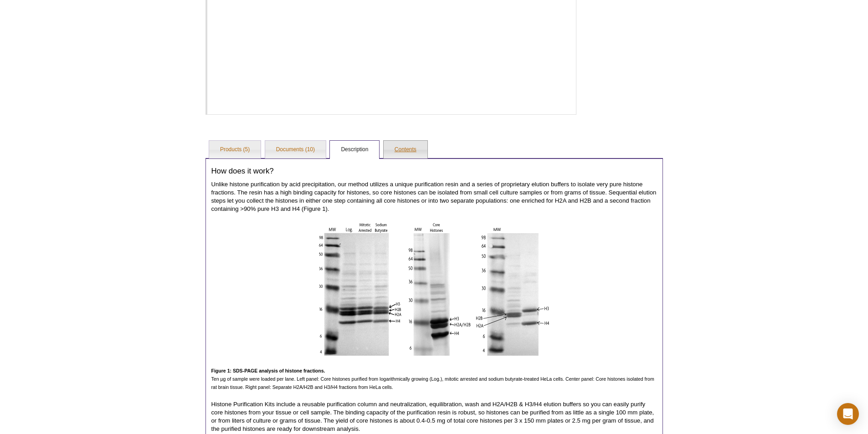 This screenshot has height=434, width=868. What do you see at coordinates (434, 172) in the screenshot?
I see `h3: How does it work?` at bounding box center [434, 172].